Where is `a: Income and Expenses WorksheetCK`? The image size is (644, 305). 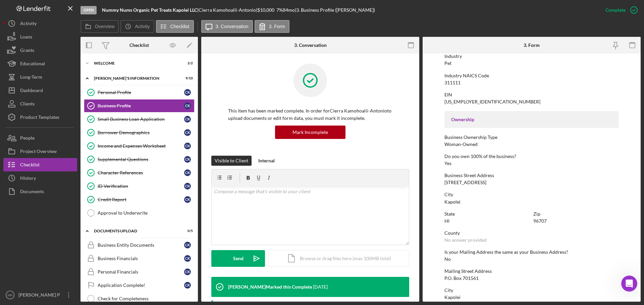 a: Income and Expenses WorksheetCK is located at coordinates (139, 146).